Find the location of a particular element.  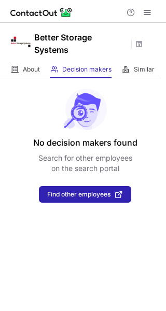

img: ContactOut v5.3.10 is located at coordinates (41, 12).